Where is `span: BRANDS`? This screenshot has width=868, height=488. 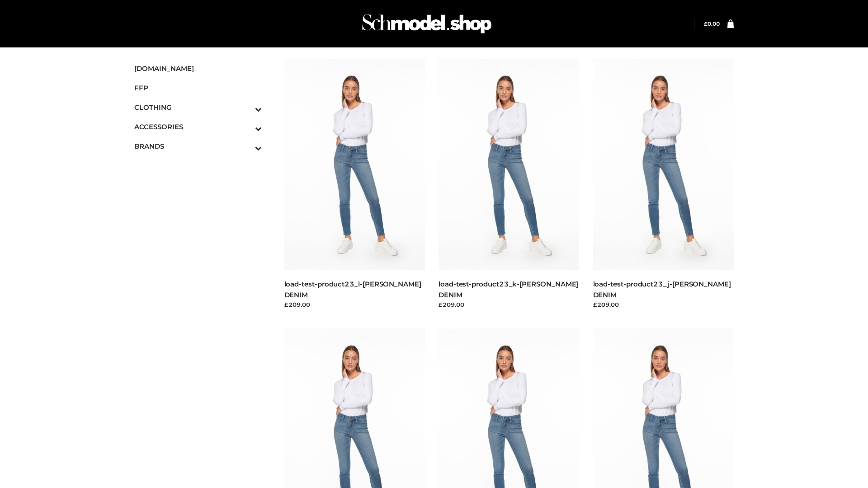 span: BRANDS is located at coordinates (198, 146).